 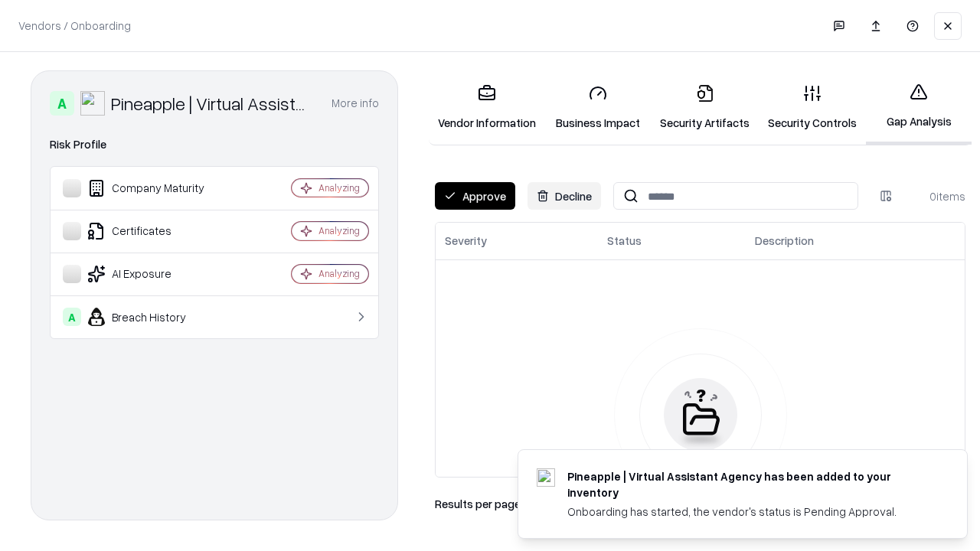 What do you see at coordinates (74, 26) in the screenshot?
I see `p: Vendors / Onboarding` at bounding box center [74, 26].